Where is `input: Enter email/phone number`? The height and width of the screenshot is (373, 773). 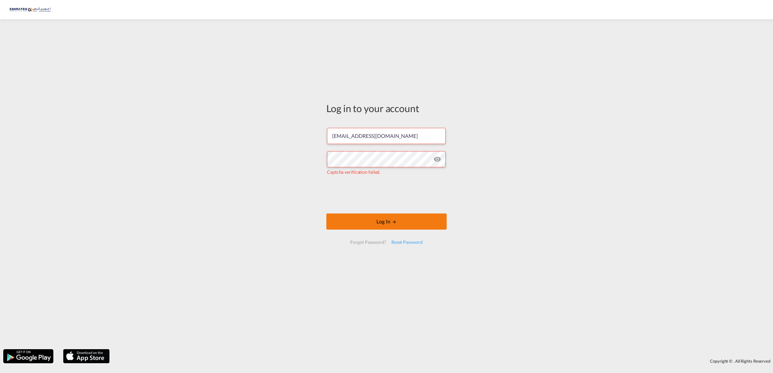
input: Enter email/phone number is located at coordinates (386, 136).